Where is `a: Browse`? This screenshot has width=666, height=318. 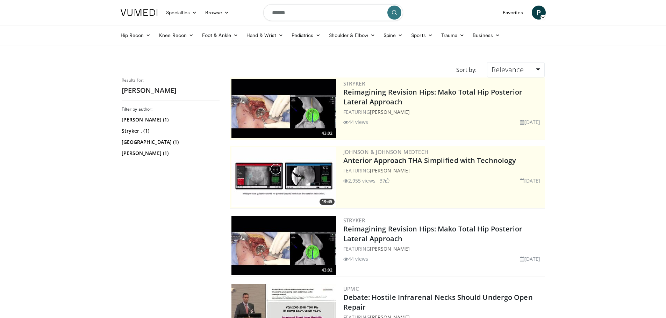 a: Browse is located at coordinates (217, 13).